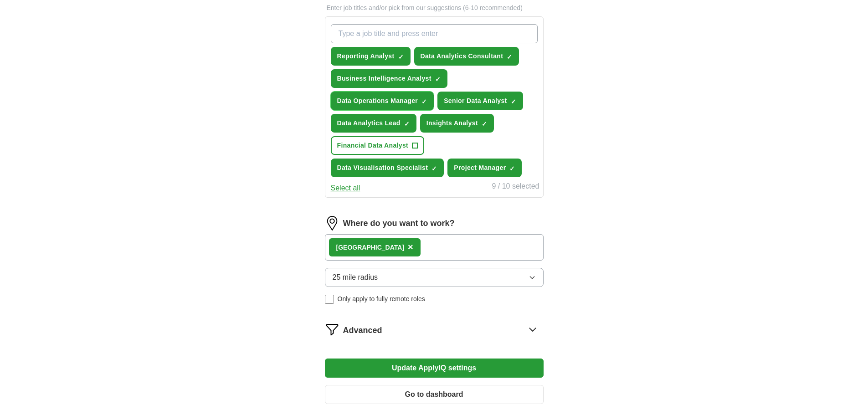 The image size is (868, 415). What do you see at coordinates (485, 168) in the screenshot?
I see `button: Project Manager✓` at bounding box center [485, 168].